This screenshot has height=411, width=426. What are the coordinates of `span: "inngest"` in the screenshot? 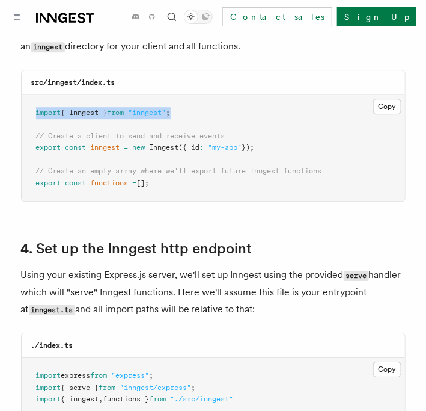 It's located at (147, 112).